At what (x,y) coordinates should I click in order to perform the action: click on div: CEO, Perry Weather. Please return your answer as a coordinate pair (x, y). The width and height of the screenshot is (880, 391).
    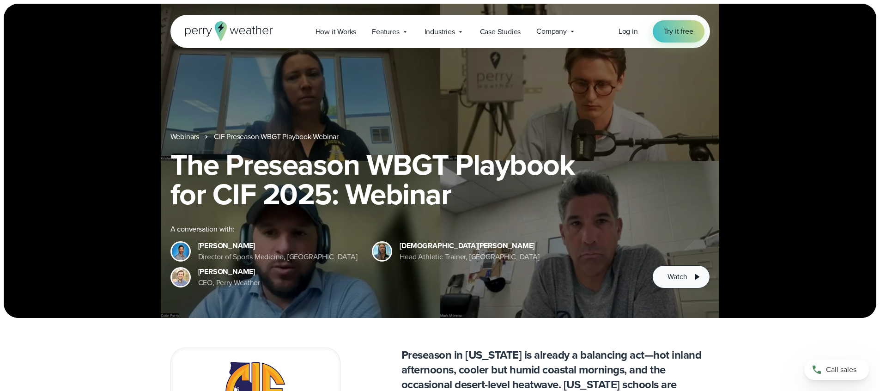
    Looking at the image, I should click on (229, 283).